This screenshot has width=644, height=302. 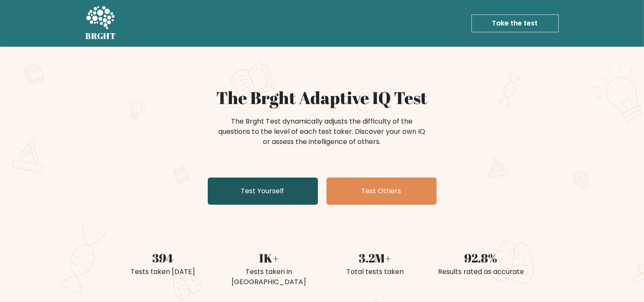 I want to click on div: 3.2M+, so click(x=376, y=258).